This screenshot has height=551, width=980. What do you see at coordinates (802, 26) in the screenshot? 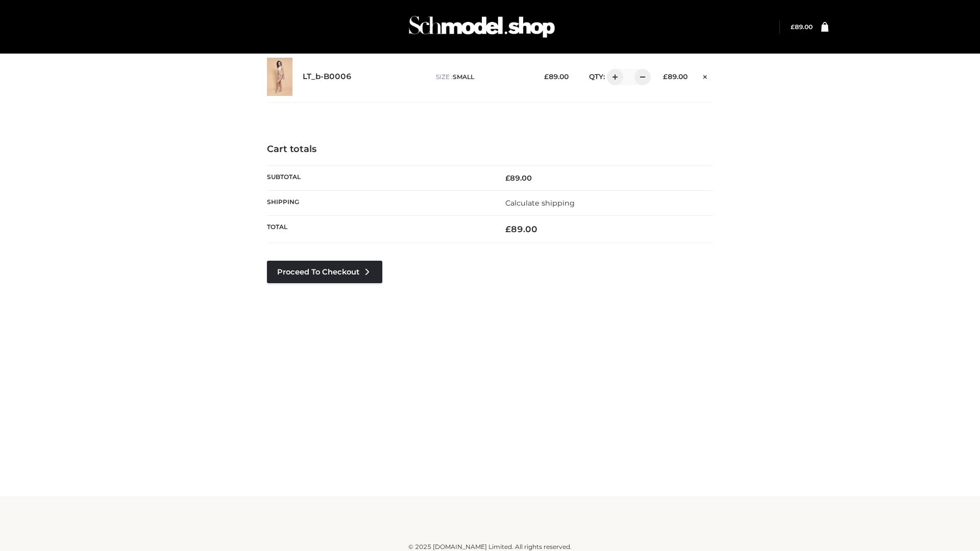
I see `a: £89.00` at bounding box center [802, 26].